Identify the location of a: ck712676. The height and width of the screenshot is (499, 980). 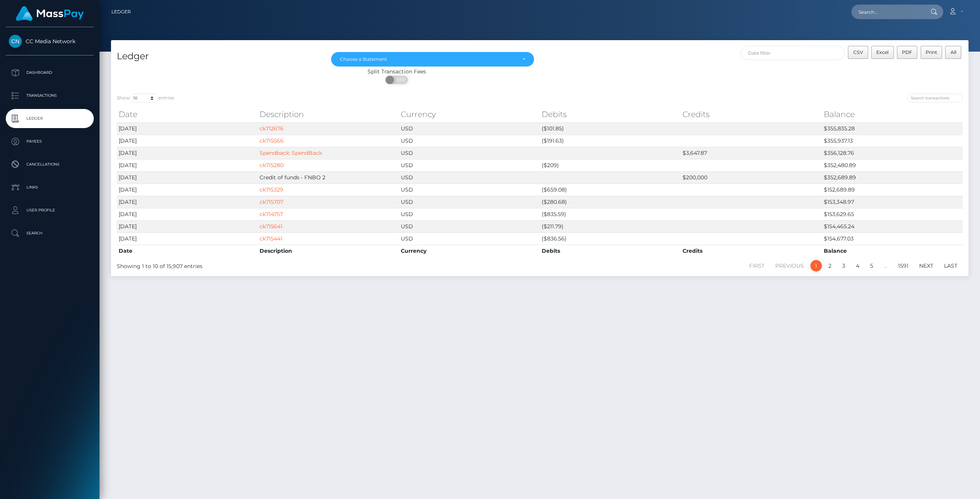
(272, 128).